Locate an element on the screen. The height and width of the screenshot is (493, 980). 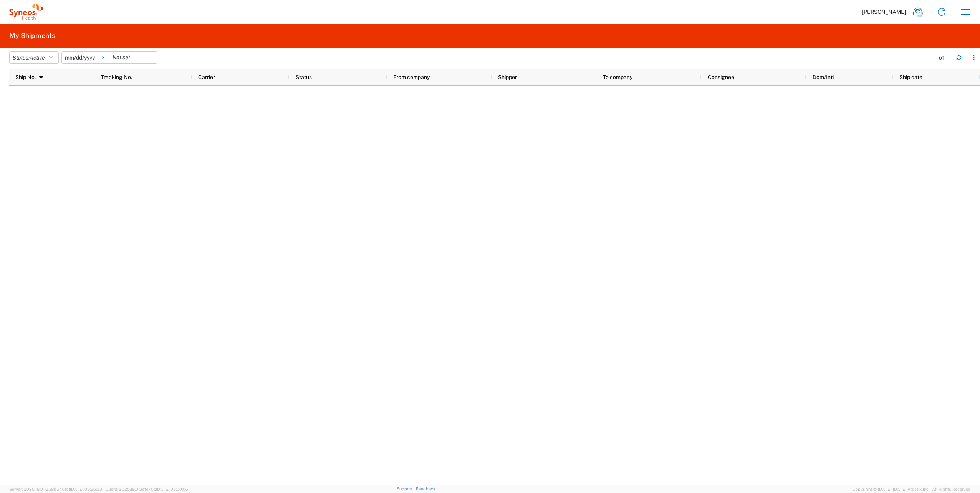
a: Feedback is located at coordinates (425, 489).